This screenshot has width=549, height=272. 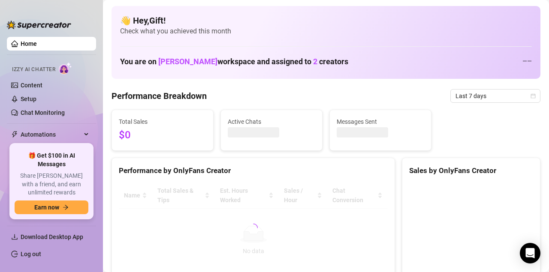 What do you see at coordinates (42, 113) in the screenshot?
I see `a: Chat Monitoring` at bounding box center [42, 113].